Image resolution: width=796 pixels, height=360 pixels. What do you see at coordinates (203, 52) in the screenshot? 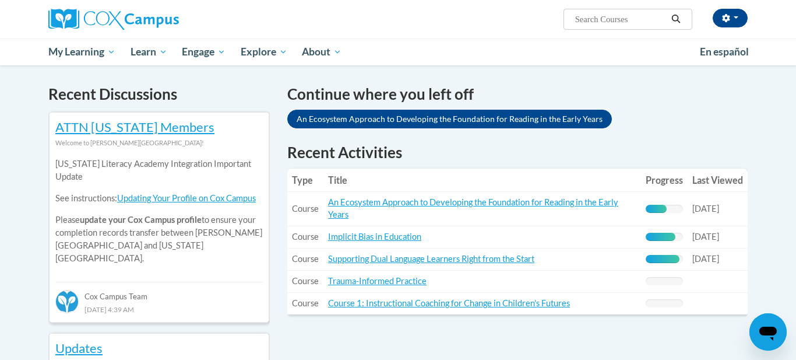
I see `span: Engage` at bounding box center [203, 52].